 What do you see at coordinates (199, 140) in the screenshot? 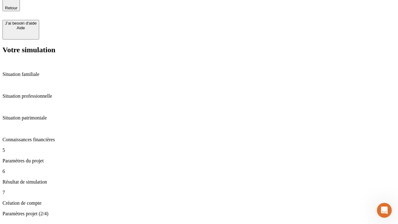
I see `p: Connaissances financières` at bounding box center [199, 140].